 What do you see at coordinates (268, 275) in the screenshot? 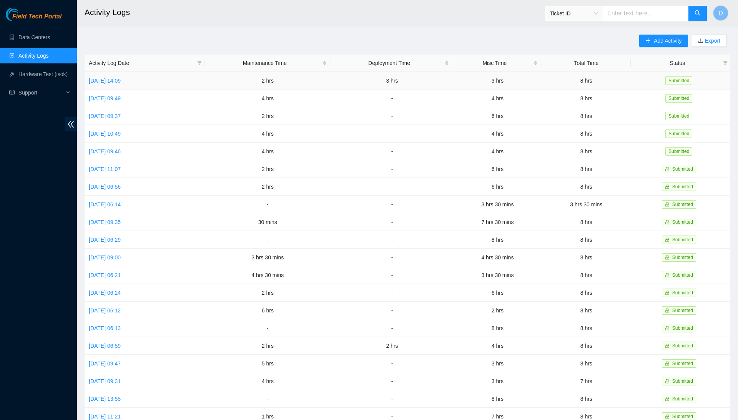
I see `td: 4 hrs 30 mins` at bounding box center [268, 275].